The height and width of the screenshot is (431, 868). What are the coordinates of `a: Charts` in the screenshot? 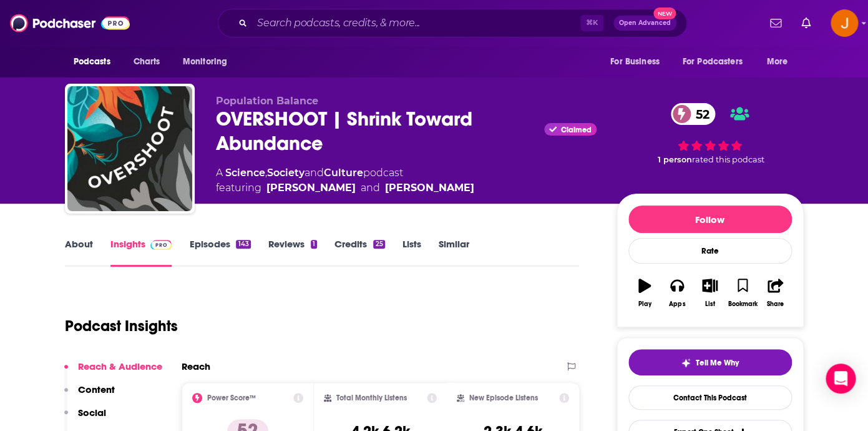 It's located at (147, 61).